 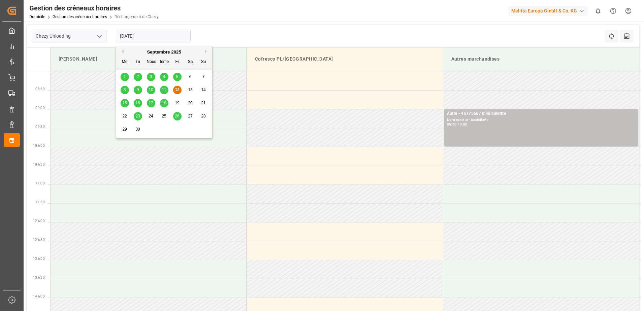 I want to click on div: Choisissez le samedi 20 septembre 2025, so click(x=190, y=103).